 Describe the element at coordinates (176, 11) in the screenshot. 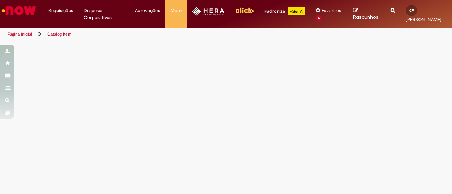

I see `span: More` at that location.